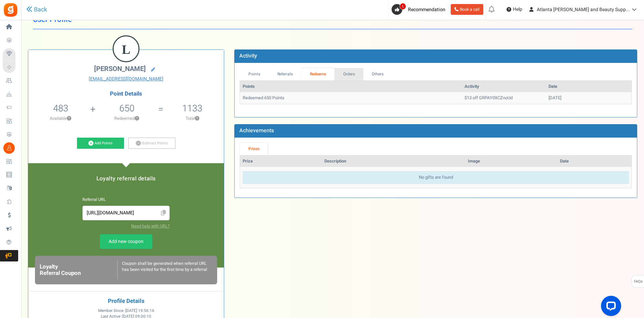  Describe the element at coordinates (351, 86) in the screenshot. I see `th: Points` at that location.